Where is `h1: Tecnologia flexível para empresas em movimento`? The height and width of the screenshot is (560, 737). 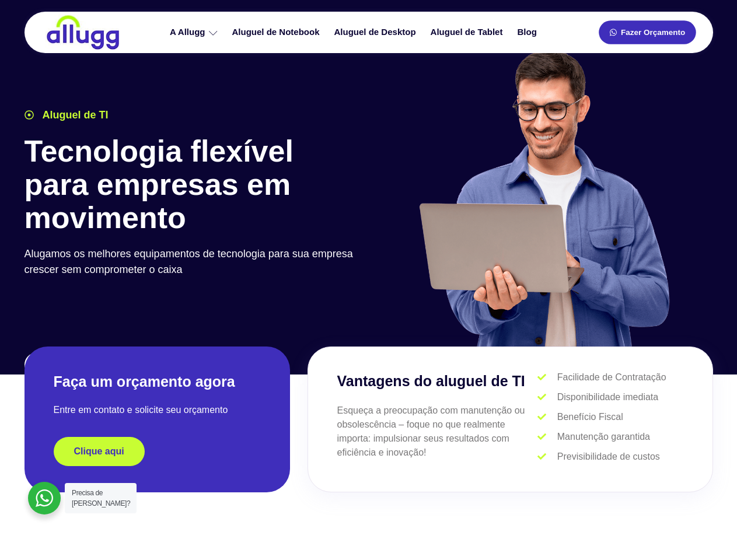
h1: Tecnologia flexível para empresas em movimento is located at coordinates (194, 185).